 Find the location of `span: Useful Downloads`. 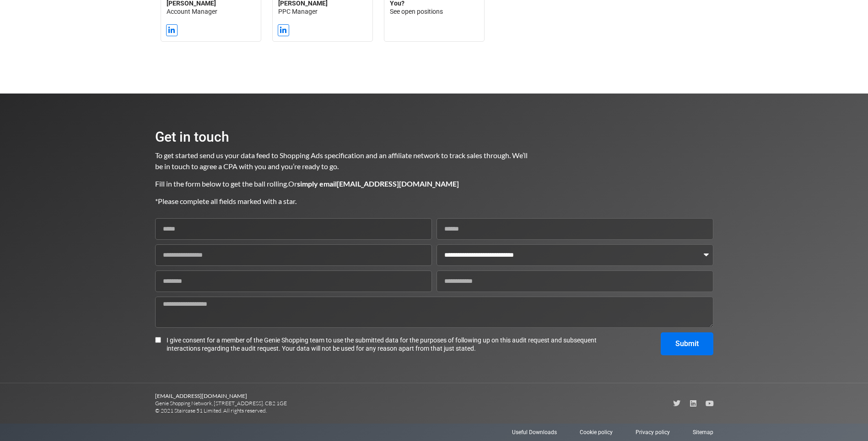

span: Useful Downloads is located at coordinates (535, 432).